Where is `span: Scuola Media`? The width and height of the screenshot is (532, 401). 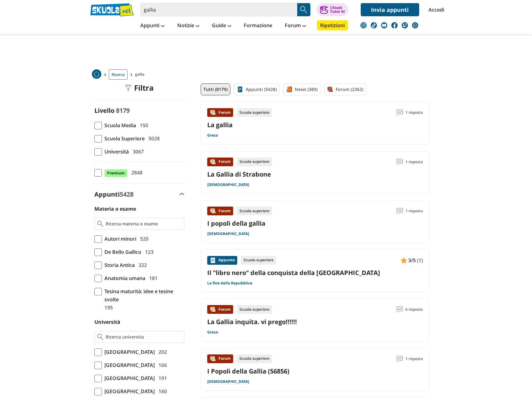 span: Scuola Media is located at coordinates (118, 125).